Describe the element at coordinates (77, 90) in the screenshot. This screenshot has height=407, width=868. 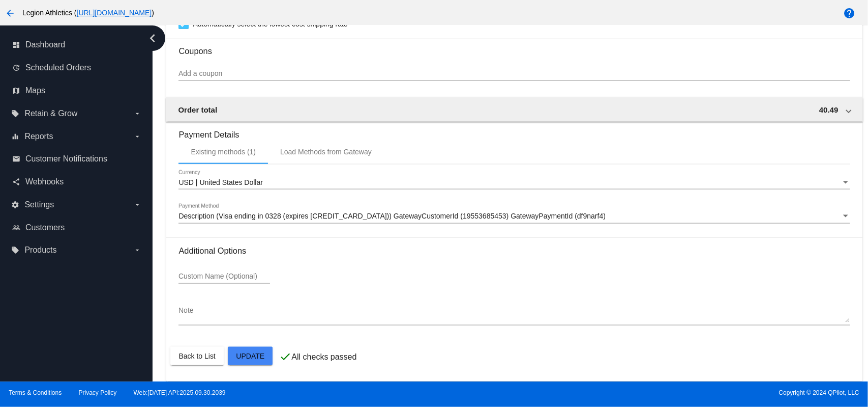
I see `a: map Maps` at that location.